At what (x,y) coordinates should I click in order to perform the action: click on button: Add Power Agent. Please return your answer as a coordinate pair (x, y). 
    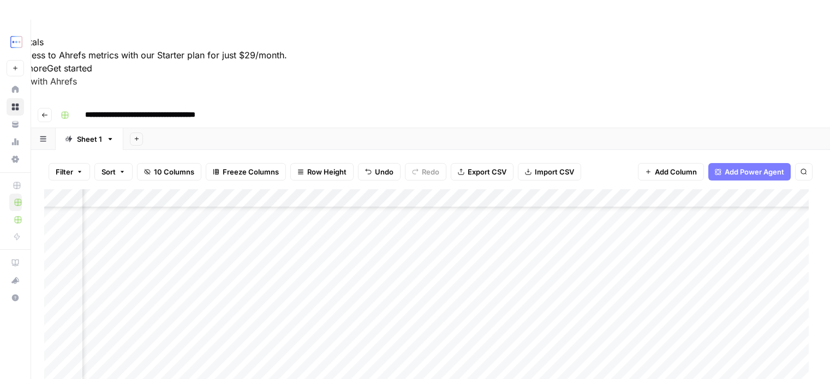
    Looking at the image, I should click on (749, 172).